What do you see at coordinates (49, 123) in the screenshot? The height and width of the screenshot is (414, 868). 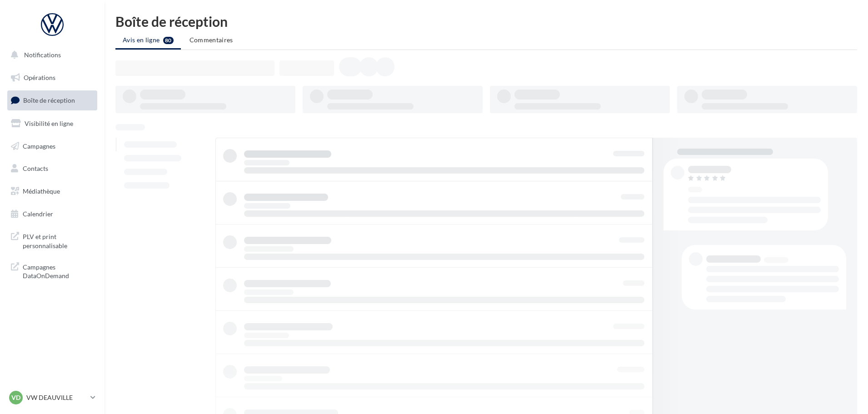 I see `span: Visibilité en ligne` at bounding box center [49, 123].